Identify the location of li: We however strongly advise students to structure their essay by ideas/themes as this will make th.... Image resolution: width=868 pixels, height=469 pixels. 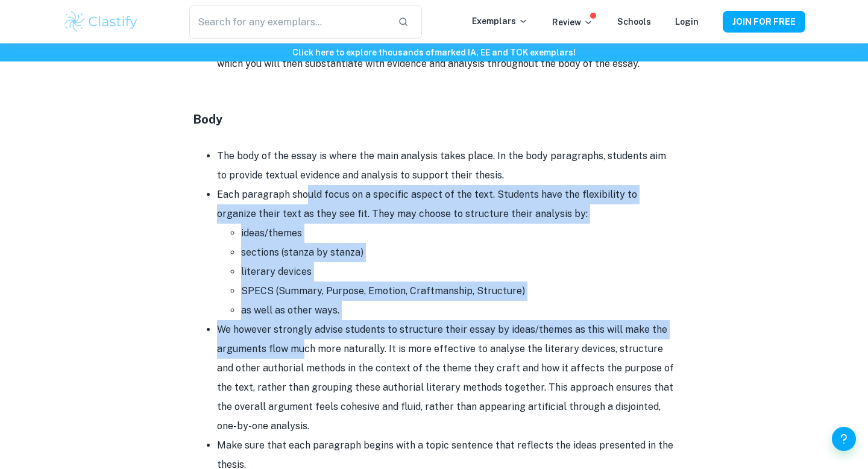
(446, 378).